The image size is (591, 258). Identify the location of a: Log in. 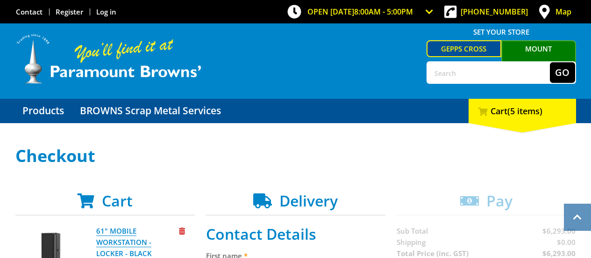
(106, 12).